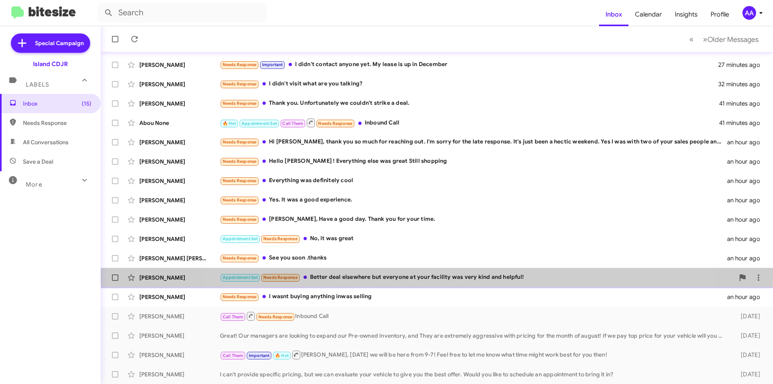  I want to click on a: Special Campaign, so click(50, 43).